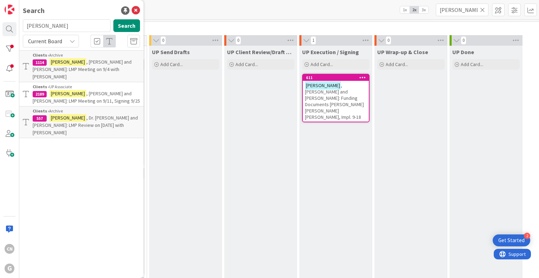 Image resolution: width=539 pixels, height=278 pixels. Describe the element at coordinates (45, 41) in the screenshot. I see `span: Current Board` at that location.